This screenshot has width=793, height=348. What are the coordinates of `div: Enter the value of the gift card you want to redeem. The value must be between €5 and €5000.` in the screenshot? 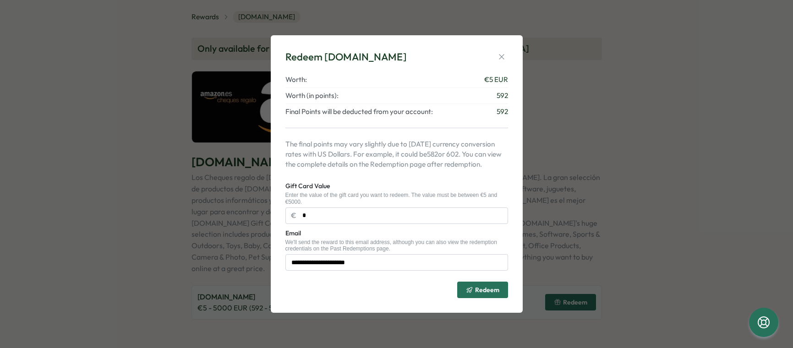 It's located at (397, 198).